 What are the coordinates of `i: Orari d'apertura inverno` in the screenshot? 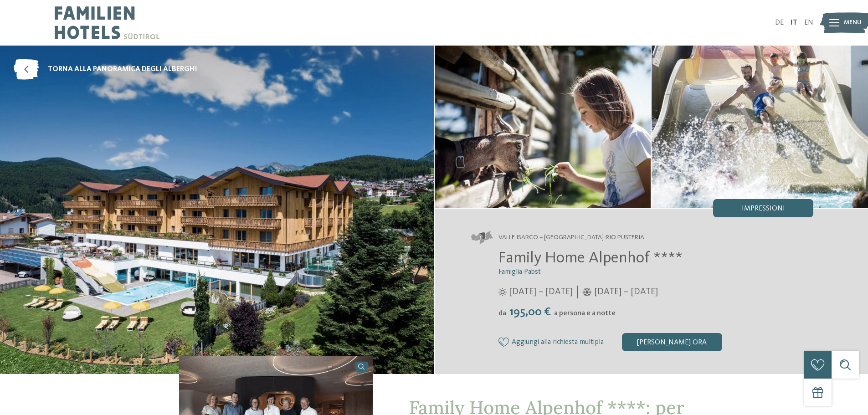 It's located at (587, 292).